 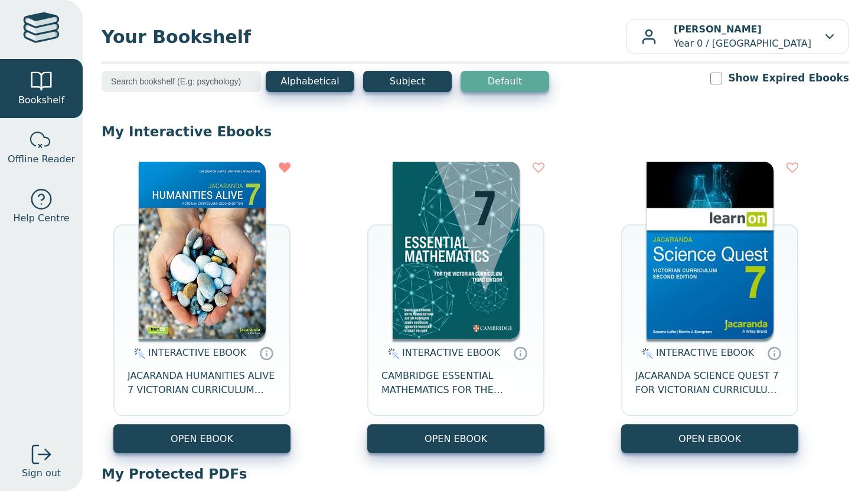 What do you see at coordinates (181, 81) in the screenshot?
I see `input: Search bookshelf (E.g: psychology)` at bounding box center [181, 81].